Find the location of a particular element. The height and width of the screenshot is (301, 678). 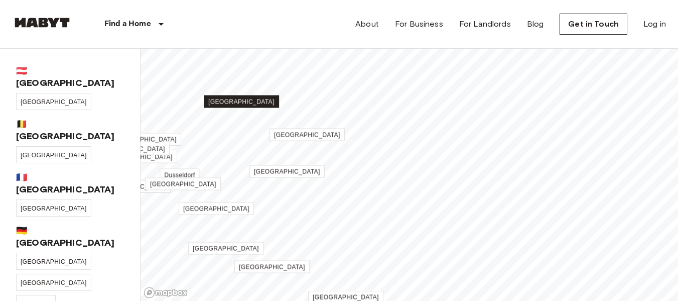

a: Mapbox logo is located at coordinates (166, 292).